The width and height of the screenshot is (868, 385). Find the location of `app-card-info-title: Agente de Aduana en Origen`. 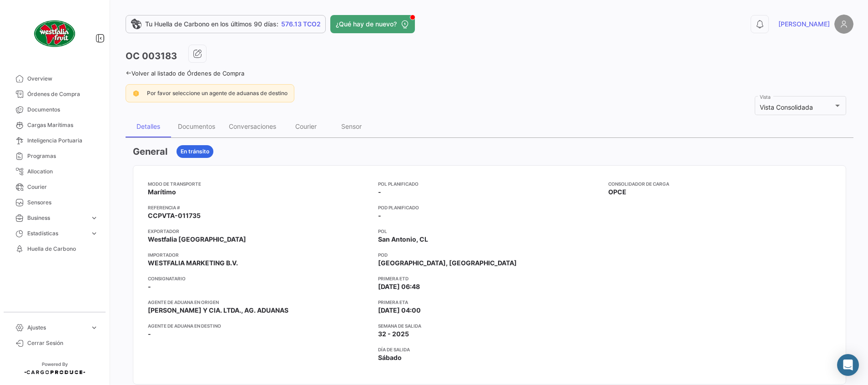

app-card-info-title: Agente de Aduana en Origen is located at coordinates (259, 302).